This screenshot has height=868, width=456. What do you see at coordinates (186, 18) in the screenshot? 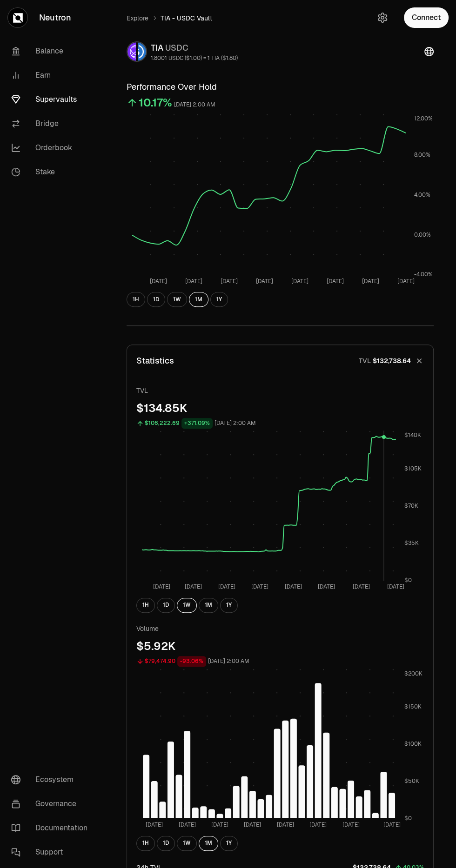
I see `span: TIA - USDC Vault` at bounding box center [186, 18].